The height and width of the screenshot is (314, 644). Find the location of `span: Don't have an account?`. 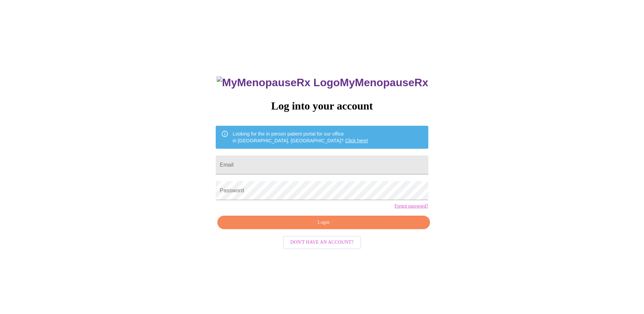

span: Don't have an account? is located at coordinates (321, 243).